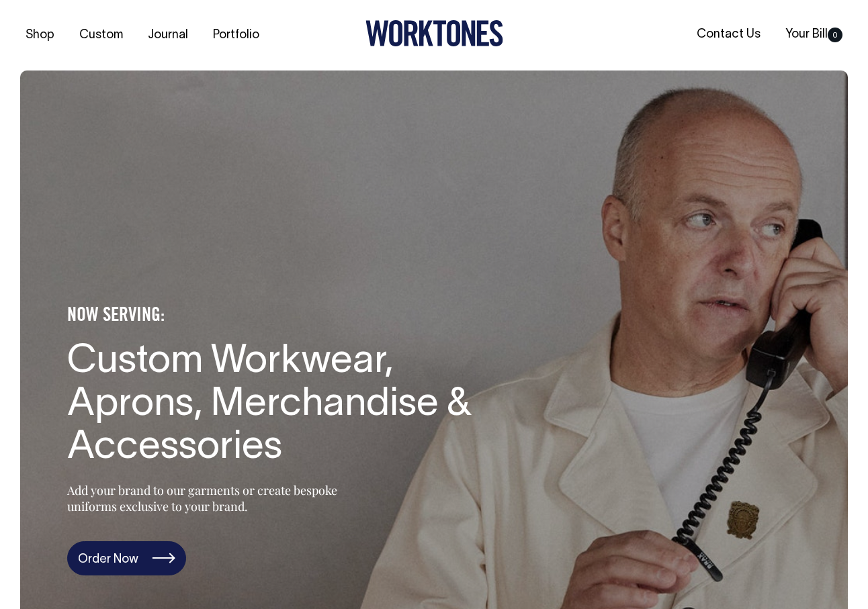 Image resolution: width=868 pixels, height=609 pixels. I want to click on h1: Custom Workwear, Aprons, Merchandise & Accessories, so click(285, 405).